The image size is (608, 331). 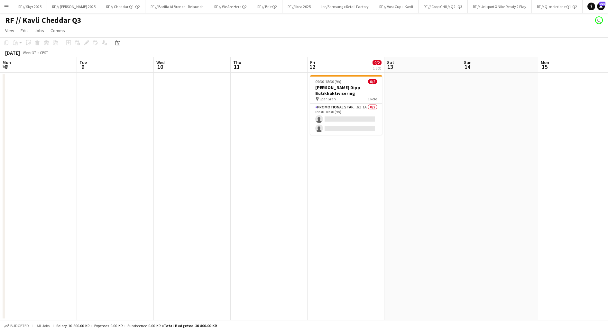 What do you see at coordinates (161, 62) in the screenshot?
I see `span: Wed` at bounding box center [161, 62].